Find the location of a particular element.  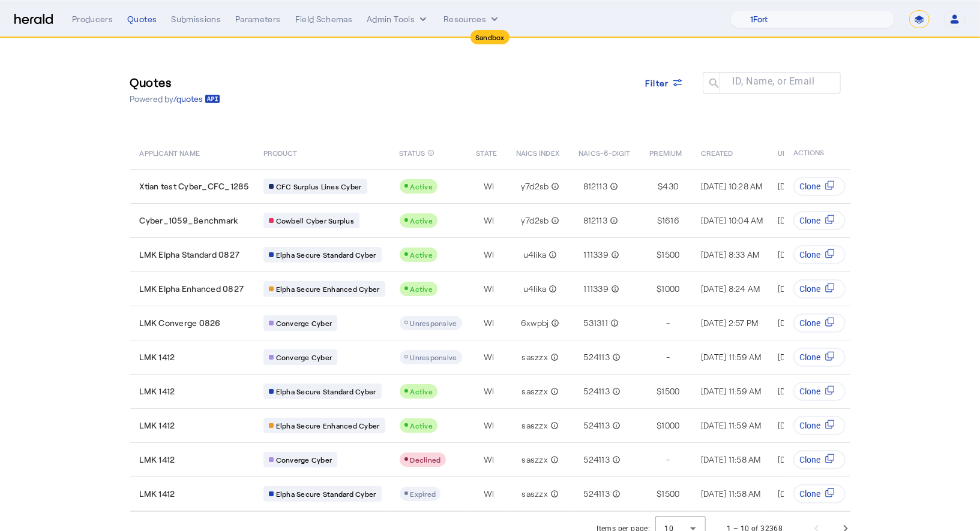

th: ACTIONS is located at coordinates (816, 153).